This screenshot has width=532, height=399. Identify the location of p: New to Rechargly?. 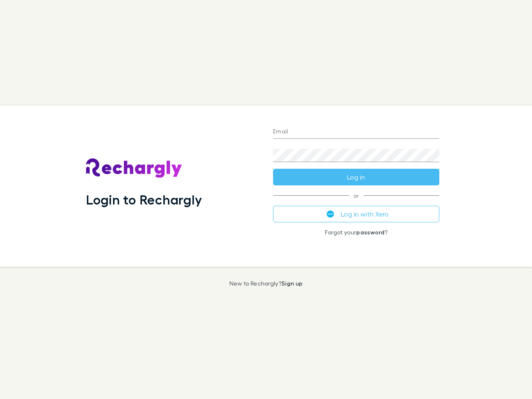
(266, 283).